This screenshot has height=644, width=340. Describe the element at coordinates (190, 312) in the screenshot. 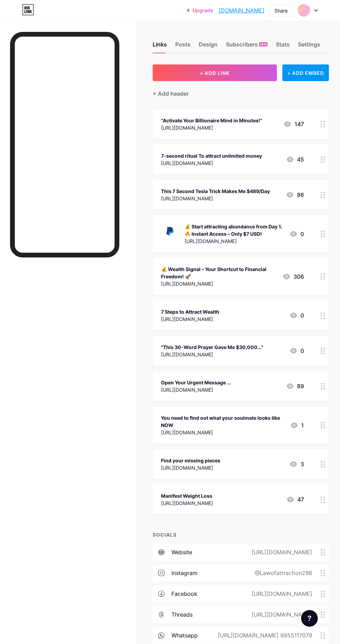

I see `div: 7 Steps to Attract Wealth` at that location.